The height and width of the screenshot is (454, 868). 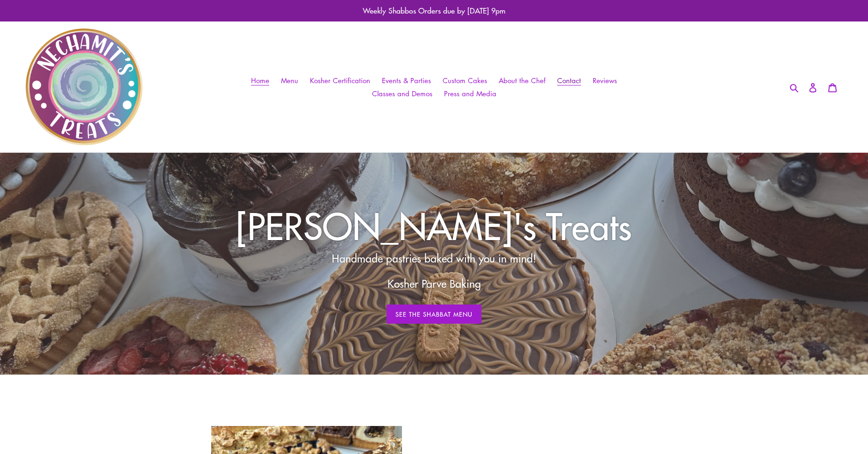 What do you see at coordinates (522, 80) in the screenshot?
I see `span: About the Chef` at bounding box center [522, 80].